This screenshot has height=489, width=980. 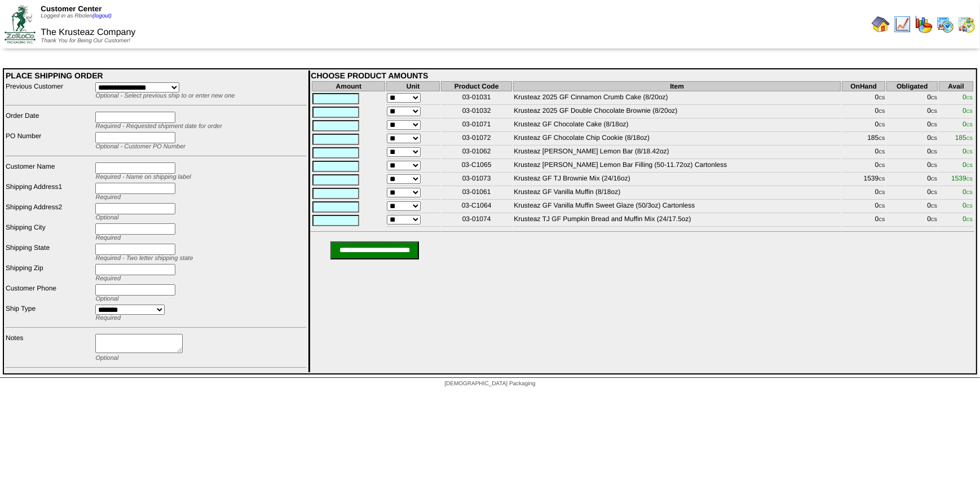 What do you see at coordinates (477, 86) in the screenshot?
I see `th: Product Code` at bounding box center [477, 86].